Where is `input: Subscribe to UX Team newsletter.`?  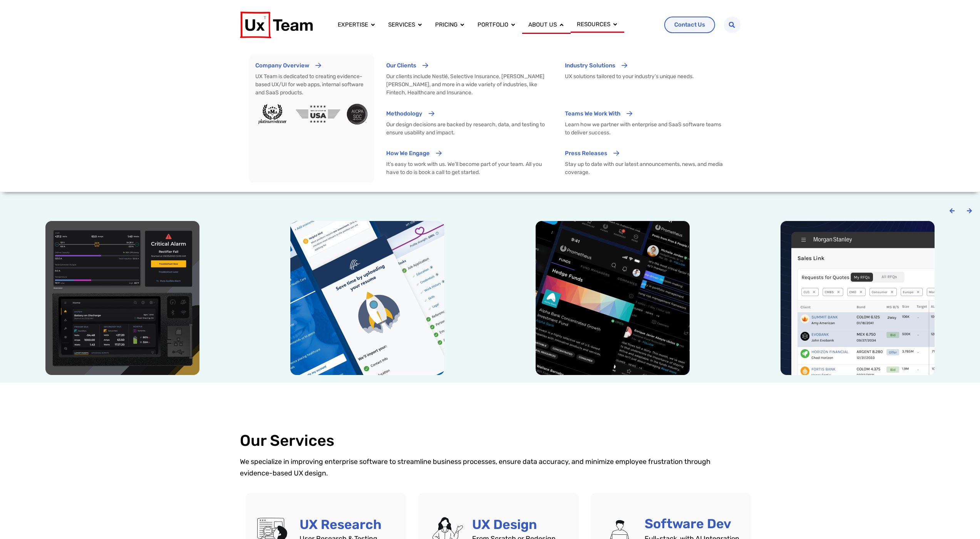
input: Subscribe to UX Team newsletter. is located at coordinates (4, 111).